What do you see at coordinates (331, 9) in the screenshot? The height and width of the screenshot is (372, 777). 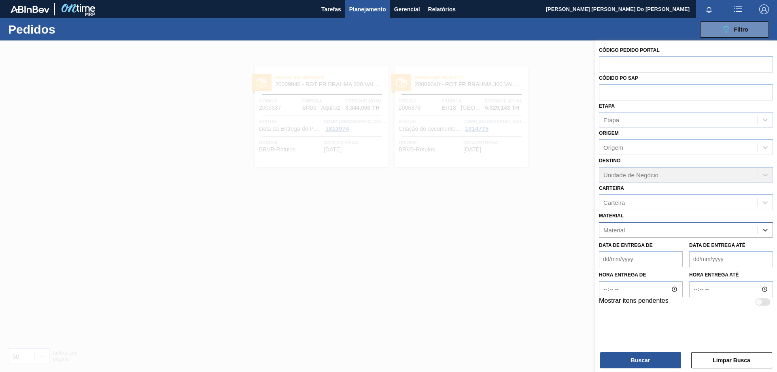 I see `span: Tarefas` at bounding box center [331, 9].